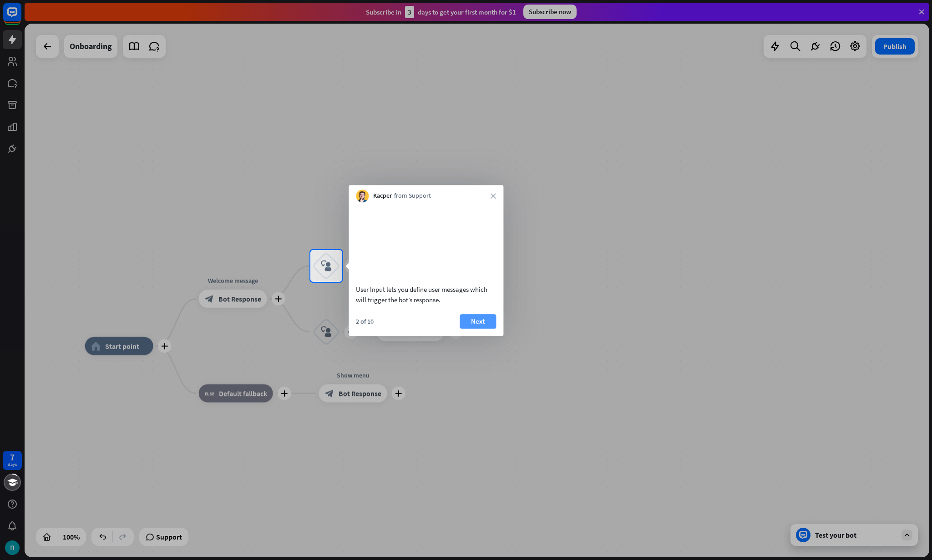  Describe the element at coordinates (21, 18) in the screenshot. I see `button: Open LiveChat chat widget` at that location.